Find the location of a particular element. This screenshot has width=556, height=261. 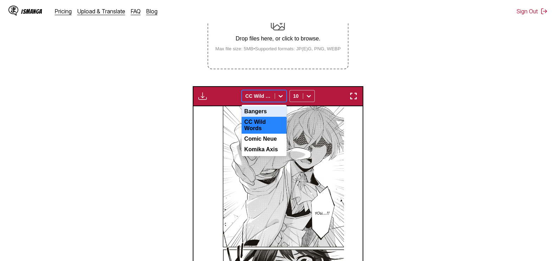

div: CC Wild Words is located at coordinates (264, 125).